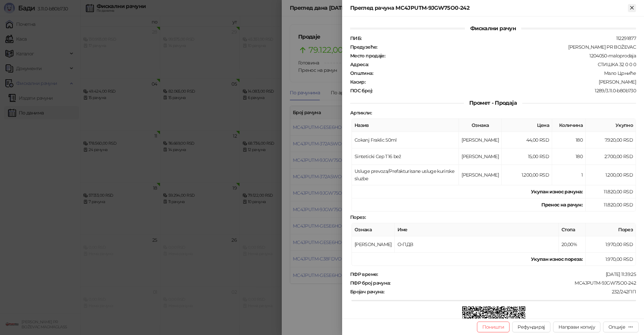  Describe the element at coordinates (562, 204) in the screenshot. I see `strong: Пренос на рачун :` at that location.